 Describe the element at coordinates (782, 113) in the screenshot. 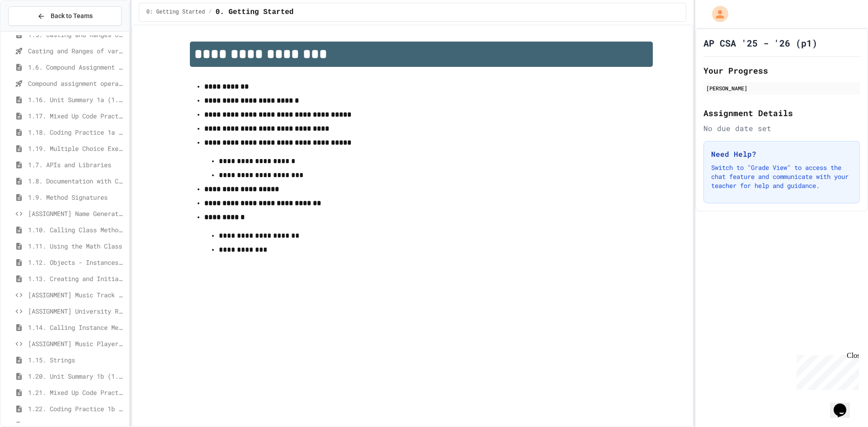

I see `h2: Assignment Details` at that location.